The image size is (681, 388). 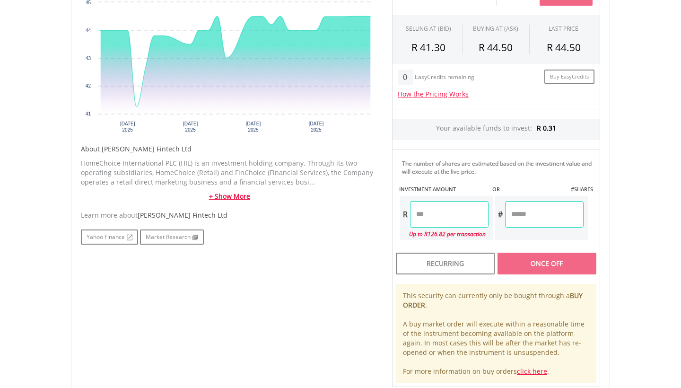 What do you see at coordinates (405, 214) in the screenshot?
I see `div: R` at bounding box center [405, 214].